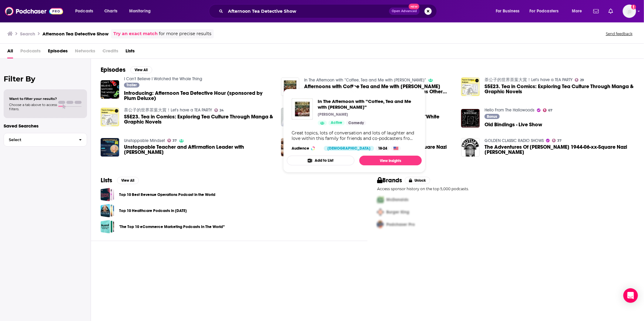  Describe the element at coordinates (110, 147) in the screenshot. I see `img: Unstoppable Teacher and Affirmation Leader with Michele Blood` at that location.